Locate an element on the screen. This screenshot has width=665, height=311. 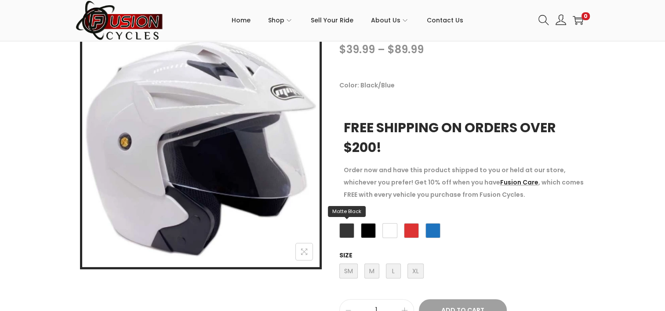
a: Shop is located at coordinates (280, 20).